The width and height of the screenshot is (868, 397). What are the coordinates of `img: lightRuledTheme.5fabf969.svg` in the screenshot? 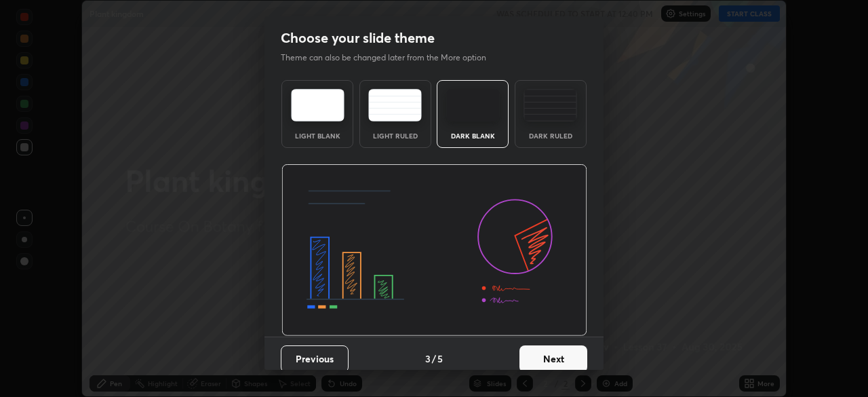 It's located at (395, 105).